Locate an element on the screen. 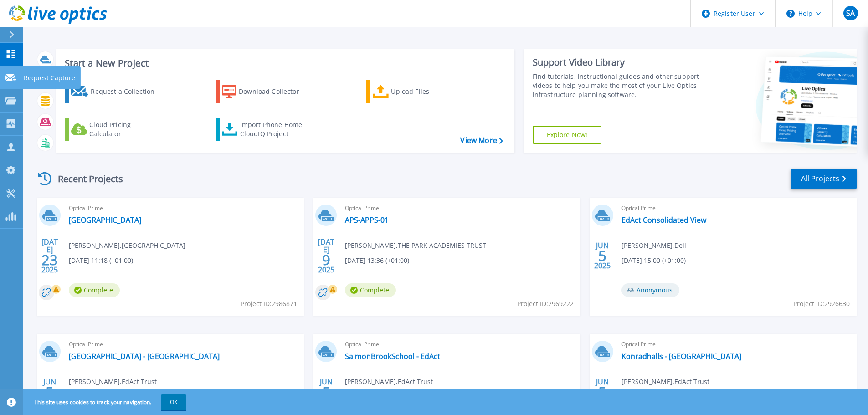 The width and height of the screenshot is (868, 415). span: 23 is located at coordinates (50, 260).